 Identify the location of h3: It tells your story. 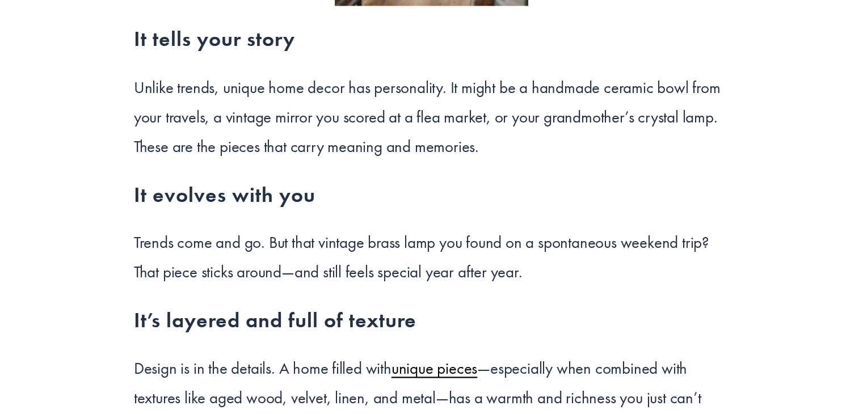
(432, 39).